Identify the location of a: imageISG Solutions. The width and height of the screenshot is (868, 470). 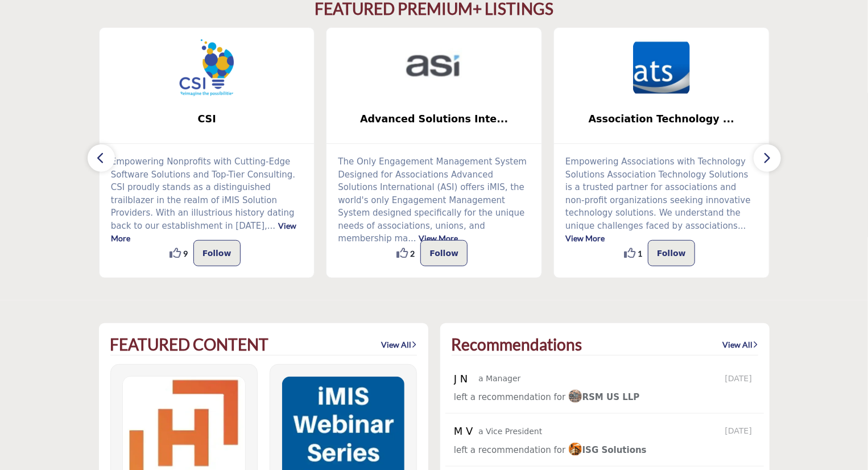
(608, 450).